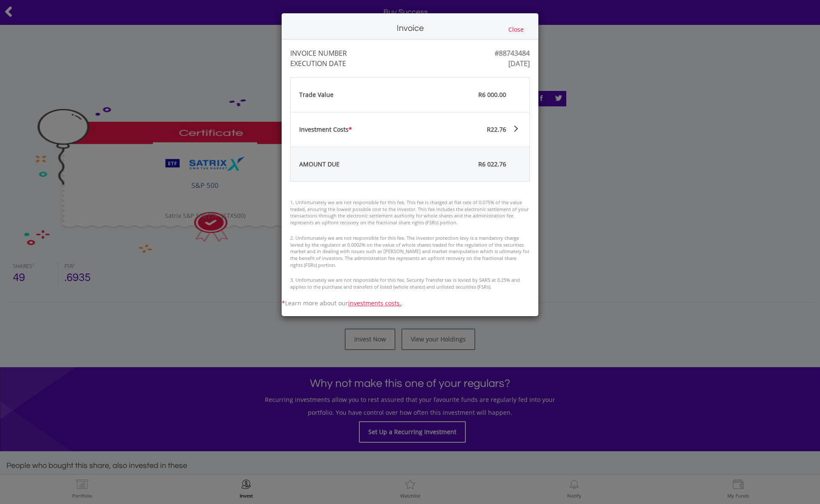 Image resolution: width=820 pixels, height=504 pixels. What do you see at coordinates (410, 303) in the screenshot?
I see `div: Learn more about our .` at bounding box center [410, 303].